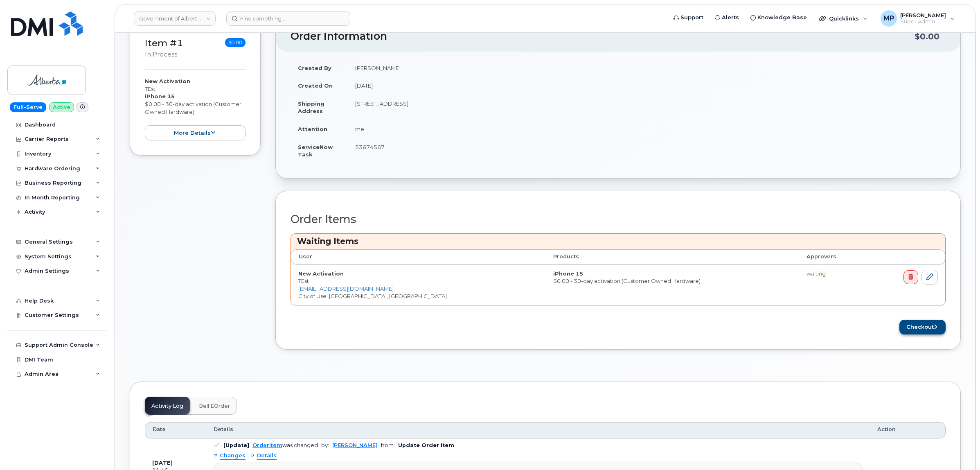 Image resolution: width=980 pixels, height=470 pixels. Describe the element at coordinates (324, 445) in the screenshot. I see `span: by:` at that location.